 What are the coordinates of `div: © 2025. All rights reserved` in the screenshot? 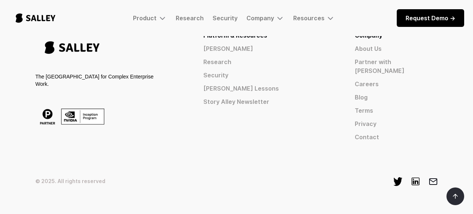 It's located at (70, 181).